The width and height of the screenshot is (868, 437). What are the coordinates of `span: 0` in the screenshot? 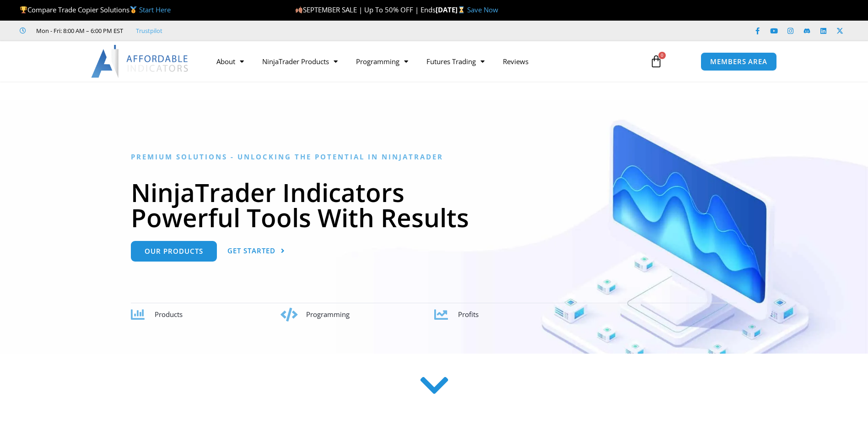 It's located at (663, 55).